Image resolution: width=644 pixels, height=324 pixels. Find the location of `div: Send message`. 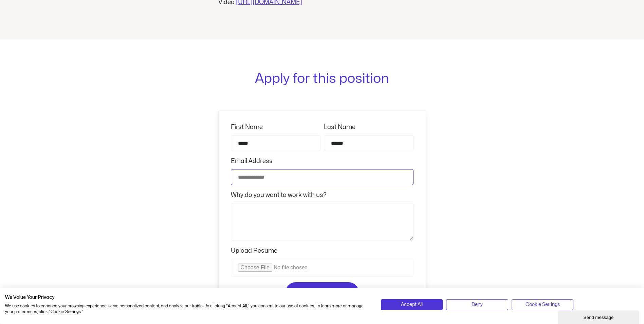

div: Send message is located at coordinates (41, 8).